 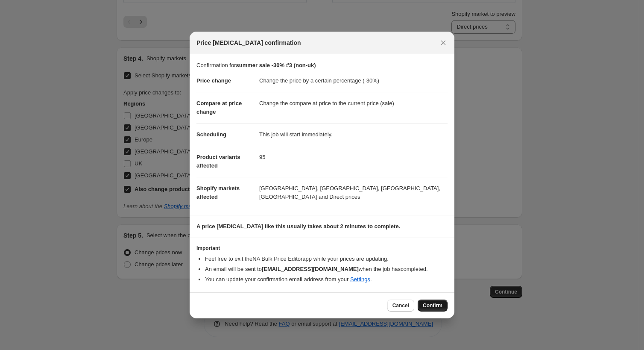 What do you see at coordinates (353, 134) in the screenshot?
I see `dd: This job will start immediately.` at bounding box center [353, 134].